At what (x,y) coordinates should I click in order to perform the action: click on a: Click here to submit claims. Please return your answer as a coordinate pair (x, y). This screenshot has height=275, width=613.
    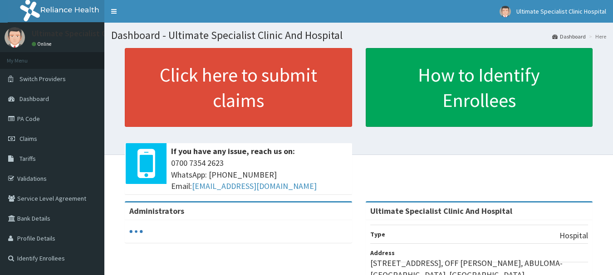
    Looking at the image, I should click on (238, 88).